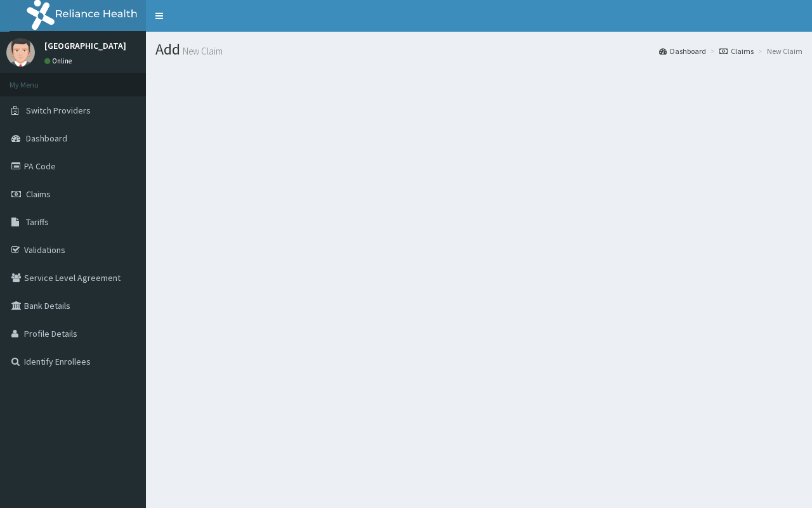  Describe the element at coordinates (479, 49) in the screenshot. I see `h1: Add` at that location.